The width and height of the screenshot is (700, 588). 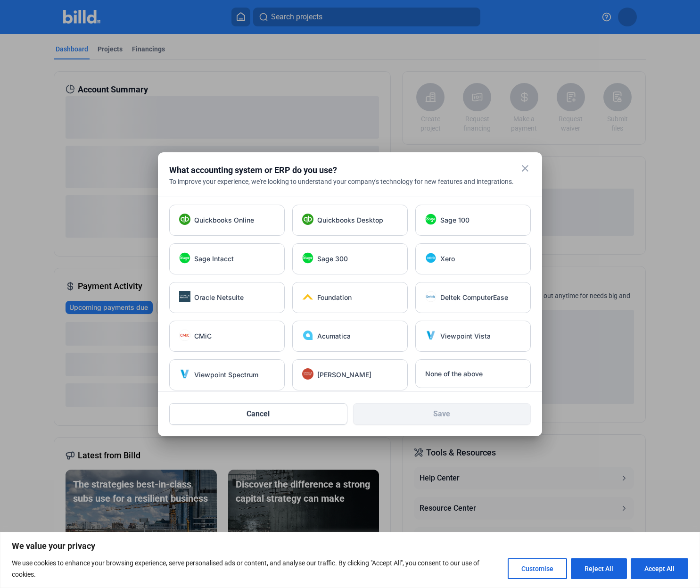 What do you see at coordinates (203, 336) in the screenshot?
I see `span: CMiC` at bounding box center [203, 336].